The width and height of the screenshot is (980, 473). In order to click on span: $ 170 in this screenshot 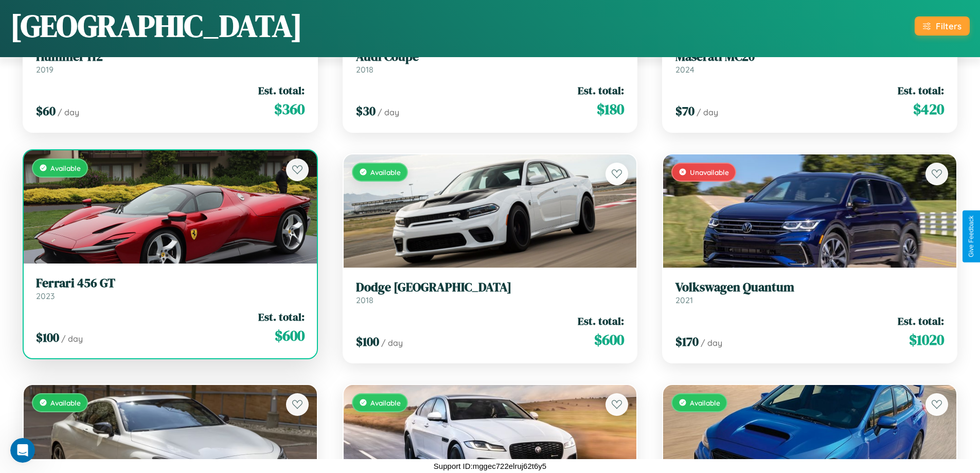, I will do `click(687, 341)`.